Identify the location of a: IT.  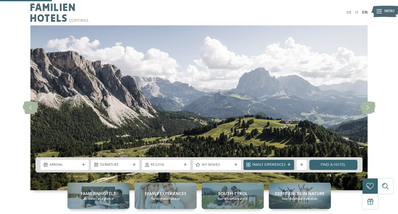
(357, 12).